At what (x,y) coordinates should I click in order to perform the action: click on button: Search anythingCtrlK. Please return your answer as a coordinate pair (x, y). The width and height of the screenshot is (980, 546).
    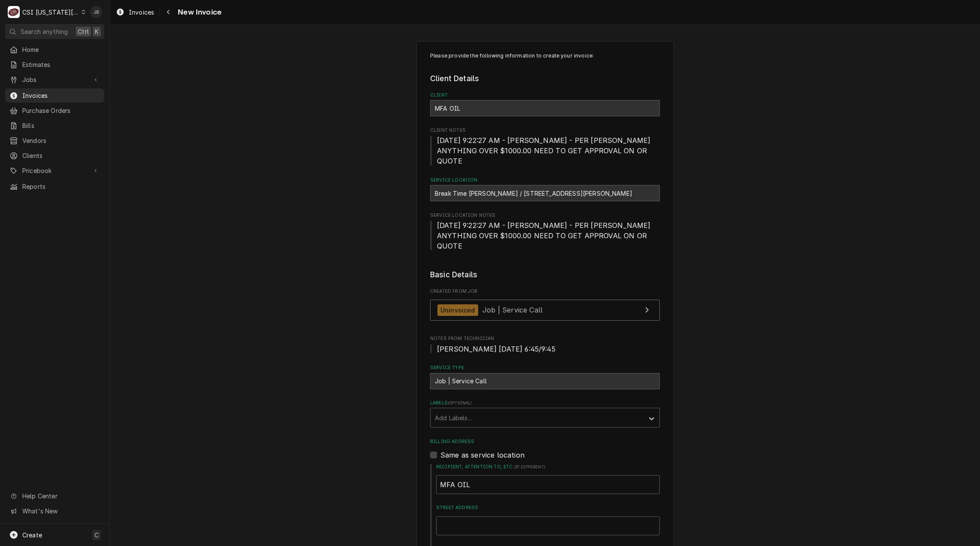
    Looking at the image, I should click on (55, 32).